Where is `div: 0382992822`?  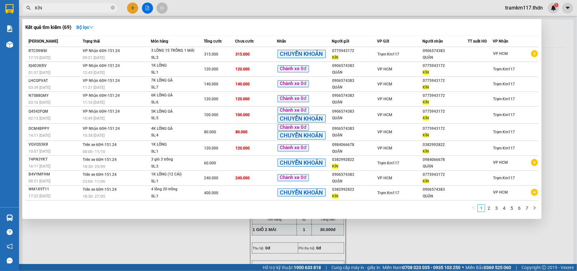 div: 0382992822 is located at coordinates (354, 189).